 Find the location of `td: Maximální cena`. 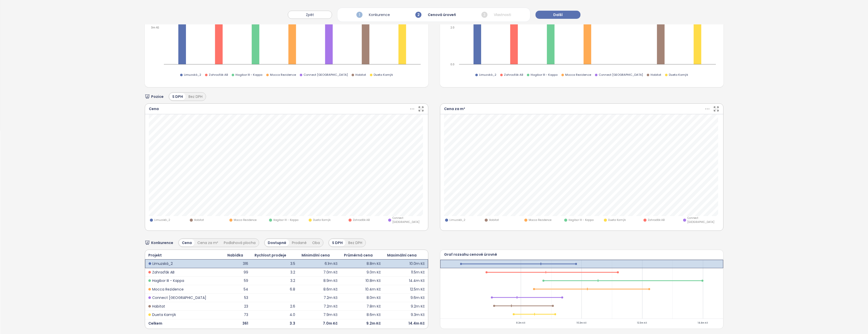

td: Maximální cena is located at coordinates (406, 255).